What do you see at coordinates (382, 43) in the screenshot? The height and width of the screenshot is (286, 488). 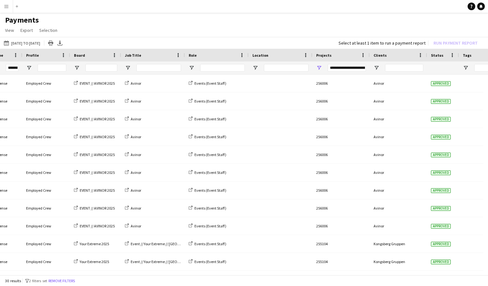 I see `div: Select at least 1 item to run a payment report` at bounding box center [382, 43].